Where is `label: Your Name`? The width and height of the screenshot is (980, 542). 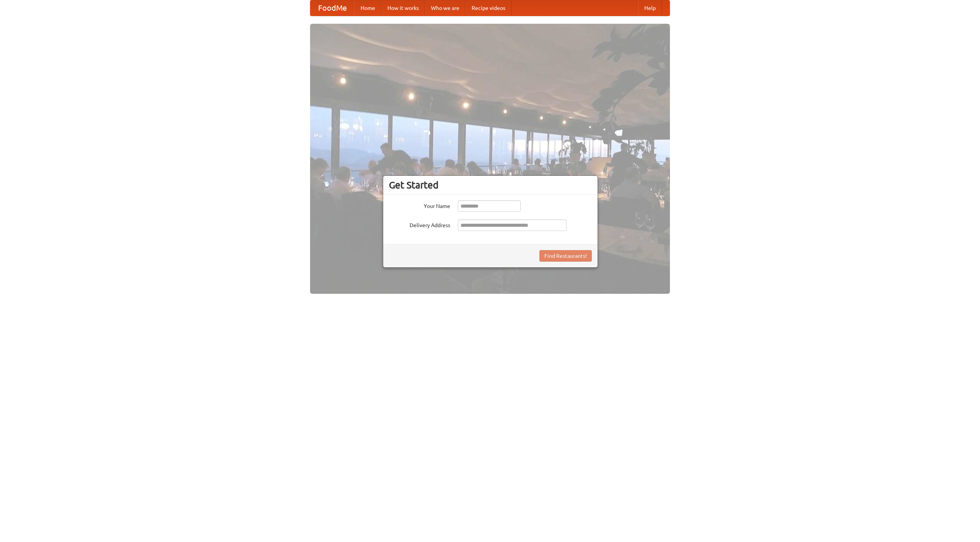 label: Your Name is located at coordinates (420, 205).